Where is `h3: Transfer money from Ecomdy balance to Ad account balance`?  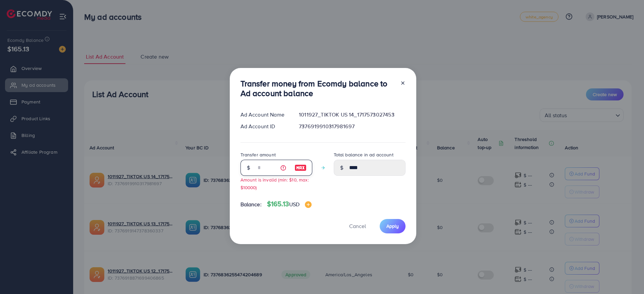
h3: Transfer money from Ecomdy balance to Ad account balance is located at coordinates (317, 89).